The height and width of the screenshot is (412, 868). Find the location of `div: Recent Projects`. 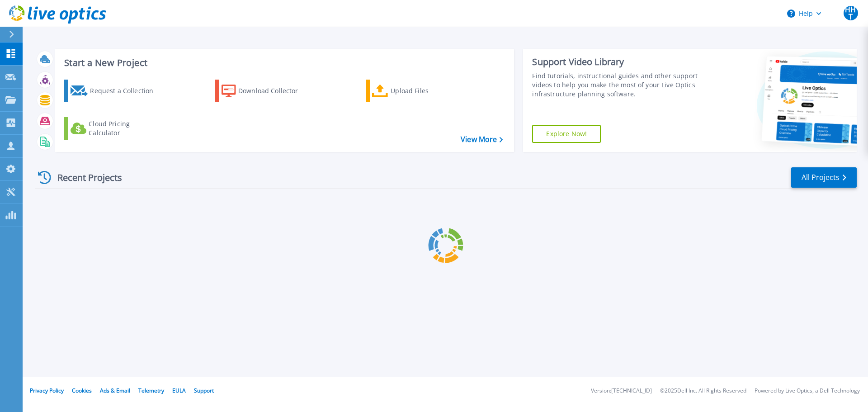

div: Recent Projects is located at coordinates (85, 177).